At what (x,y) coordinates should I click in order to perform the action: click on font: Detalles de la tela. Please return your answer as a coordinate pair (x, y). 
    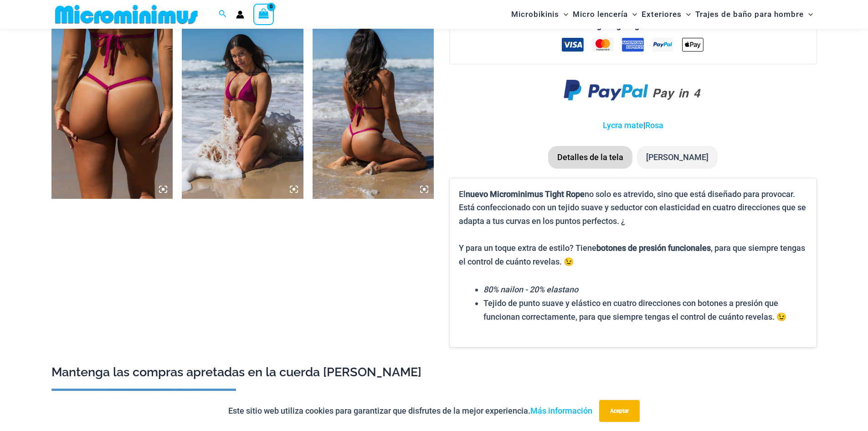
    Looking at the image, I should click on (590, 157).